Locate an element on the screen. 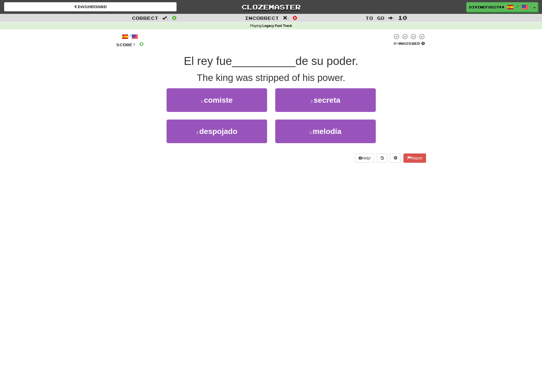  a: Dashboard is located at coordinates (91, 7).